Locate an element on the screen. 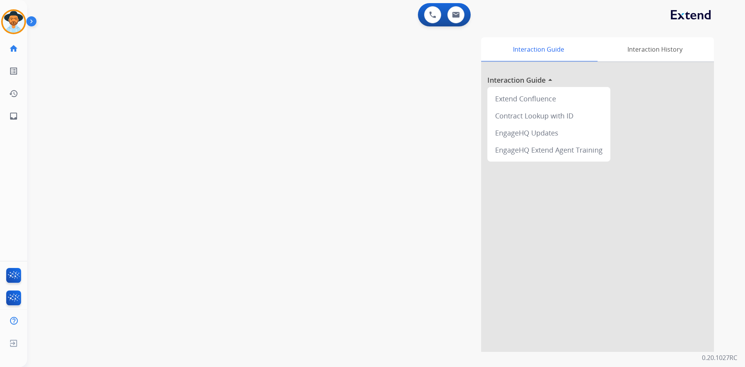 The height and width of the screenshot is (367, 745). div: EngageHQ Extend Agent Training is located at coordinates (548, 150).